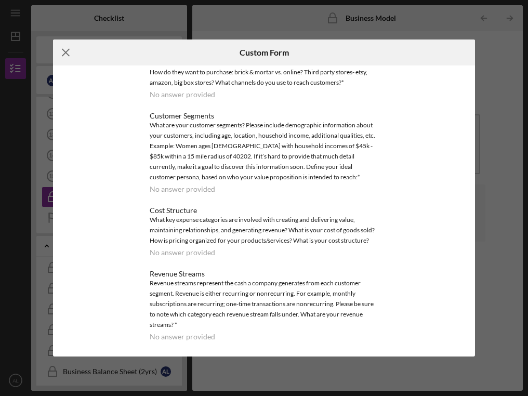 The image size is (528, 396). I want to click on div: What key expense categories are involved with creating and delivering value, maintaining relation..., so click(264, 230).